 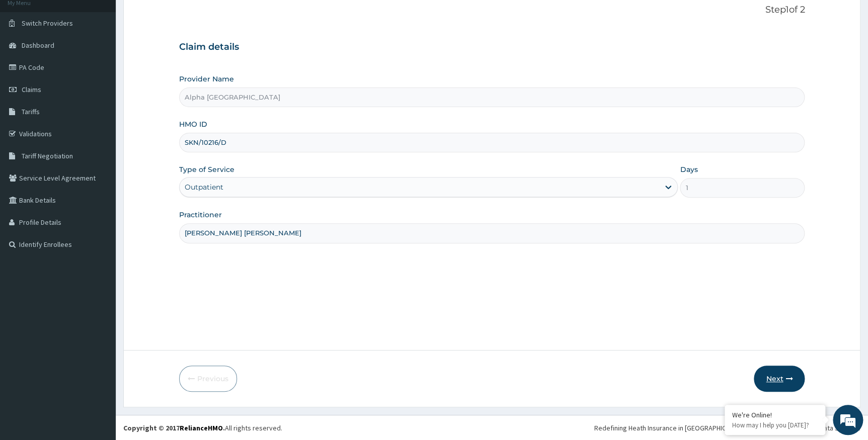 I want to click on label: Practitioner, so click(x=200, y=215).